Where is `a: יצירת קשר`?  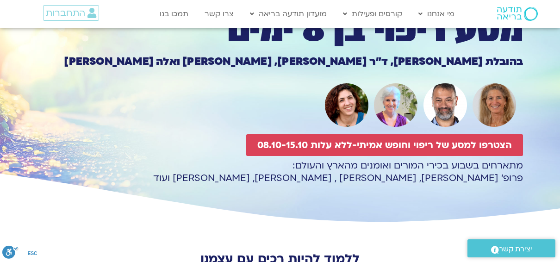 a: יצירת קשר is located at coordinates (512, 248).